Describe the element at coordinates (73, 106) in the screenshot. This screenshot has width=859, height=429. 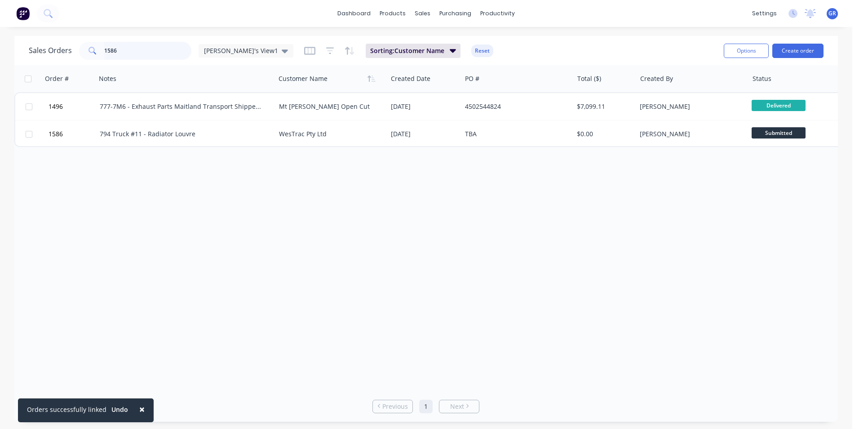
I see `button: 1496` at that location.